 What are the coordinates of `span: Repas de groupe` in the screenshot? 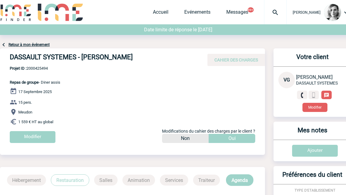 It's located at (24, 82).